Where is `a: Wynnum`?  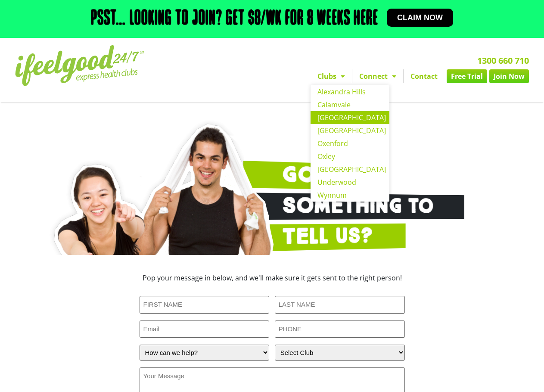 a: Wynnum is located at coordinates (350, 195).